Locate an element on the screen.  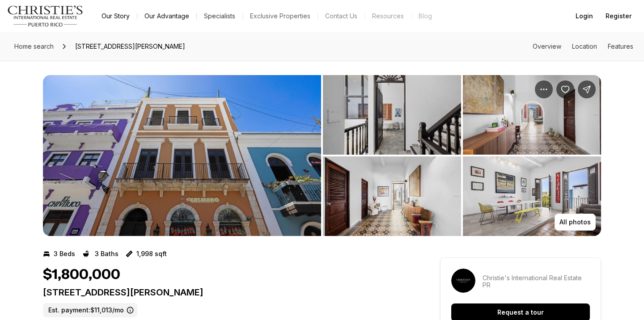
a: Home search is located at coordinates (34, 47).